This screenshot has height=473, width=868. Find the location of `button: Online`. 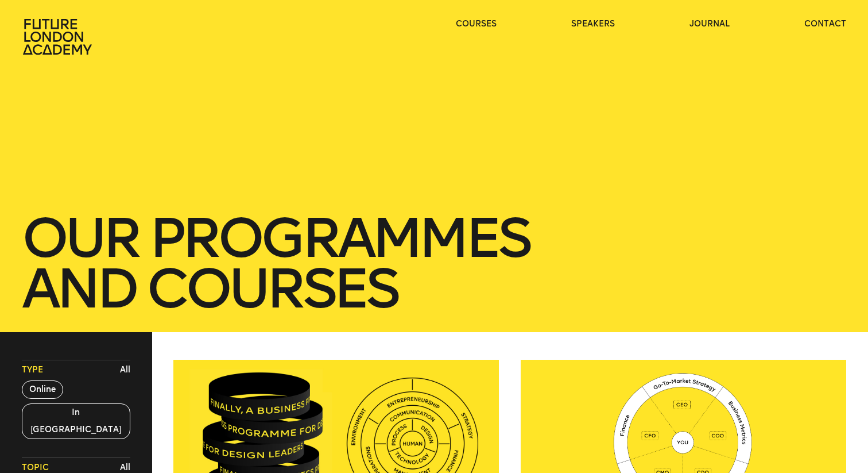

button: Online is located at coordinates (42, 390).